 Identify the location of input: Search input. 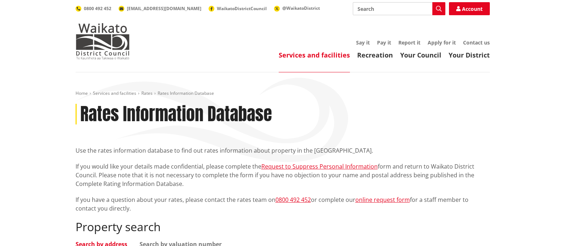
(399, 9).